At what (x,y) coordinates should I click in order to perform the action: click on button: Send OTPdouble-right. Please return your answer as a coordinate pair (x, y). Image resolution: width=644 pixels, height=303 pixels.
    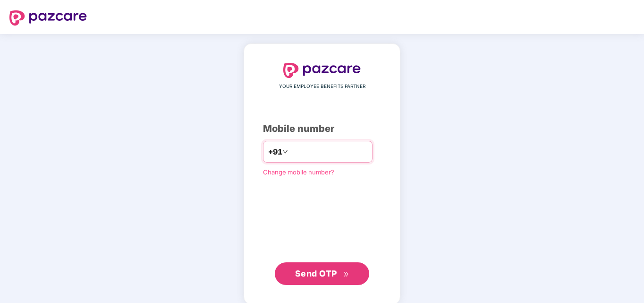
    Looking at the image, I should click on (322, 274).